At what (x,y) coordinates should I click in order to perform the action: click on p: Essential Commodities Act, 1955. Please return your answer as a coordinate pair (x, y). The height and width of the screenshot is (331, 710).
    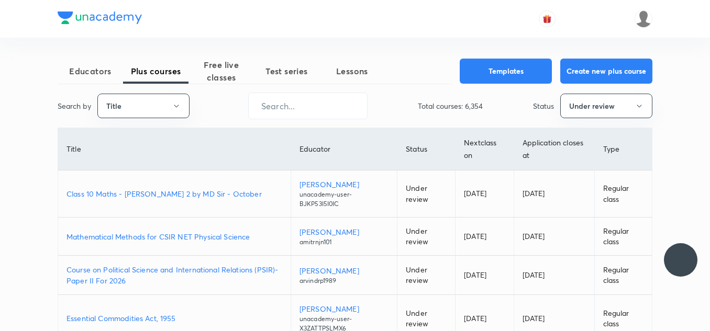
    Looking at the image, I should click on (174, 318).